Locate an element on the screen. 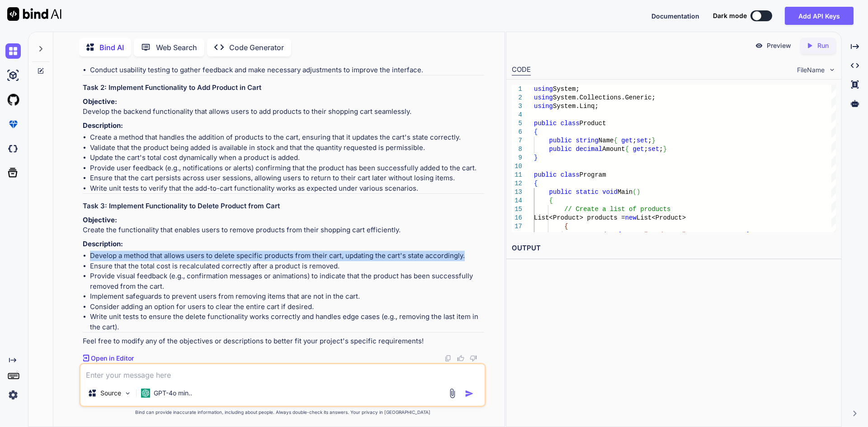 The width and height of the screenshot is (868, 427). img: dislike is located at coordinates (473, 358).